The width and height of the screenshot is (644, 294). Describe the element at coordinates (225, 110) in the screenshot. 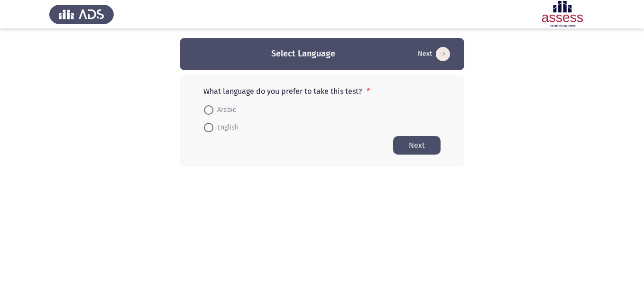

I see `span: Arabic` at that location.